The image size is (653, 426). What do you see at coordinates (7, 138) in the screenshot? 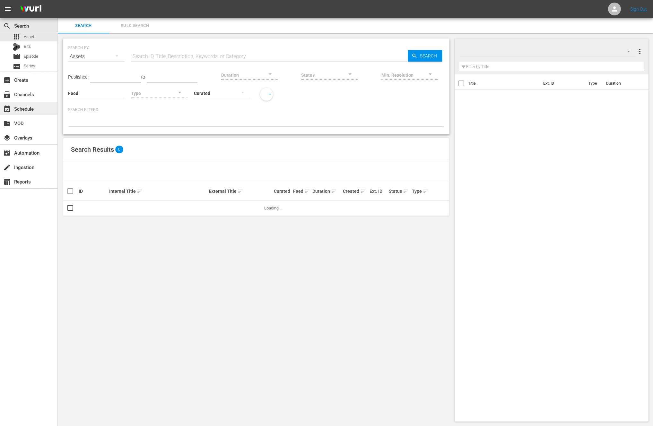
I see `span: Overlays` at bounding box center [7, 138].